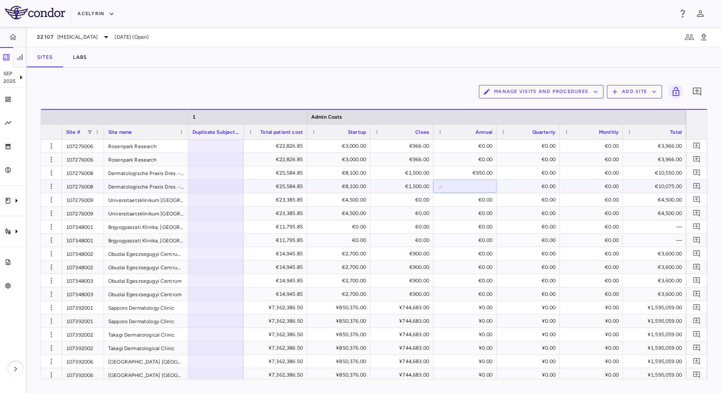 This screenshot has height=393, width=721. What do you see at coordinates (676, 132) in the screenshot?
I see `span: Total` at bounding box center [676, 132].